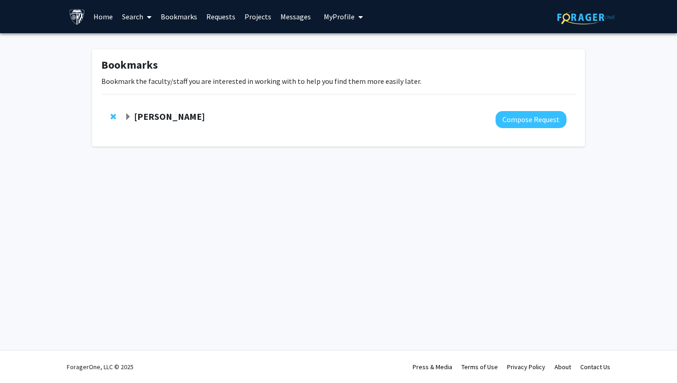  What do you see at coordinates (258, 17) in the screenshot?
I see `a: Projects` at bounding box center [258, 17].